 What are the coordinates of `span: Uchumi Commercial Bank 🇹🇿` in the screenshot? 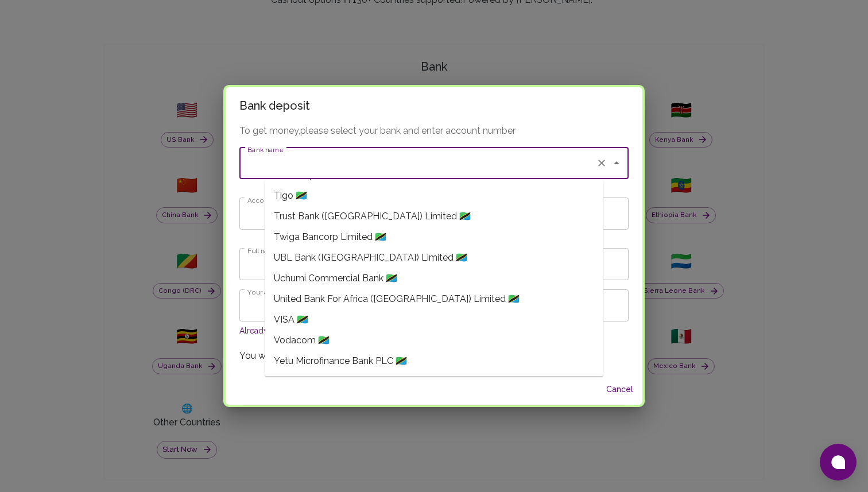 It's located at (335, 279).